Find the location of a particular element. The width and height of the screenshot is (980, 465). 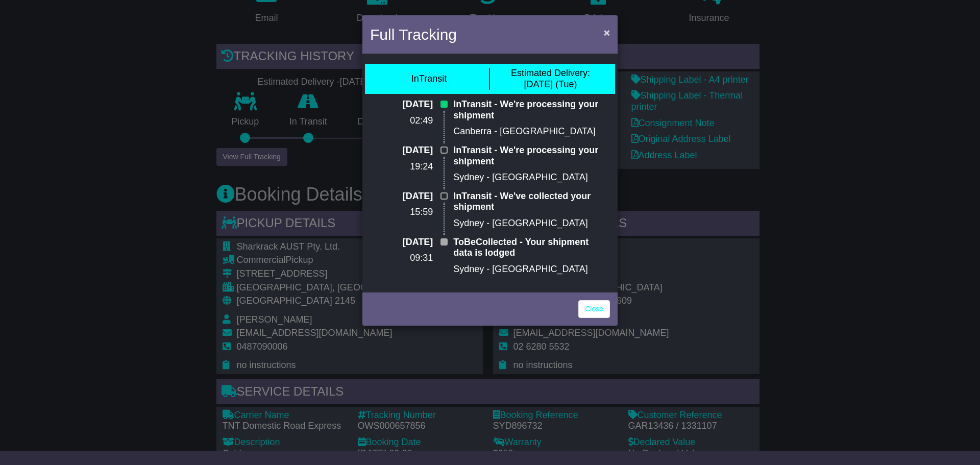

p: 19:24 is located at coordinates (401, 167).